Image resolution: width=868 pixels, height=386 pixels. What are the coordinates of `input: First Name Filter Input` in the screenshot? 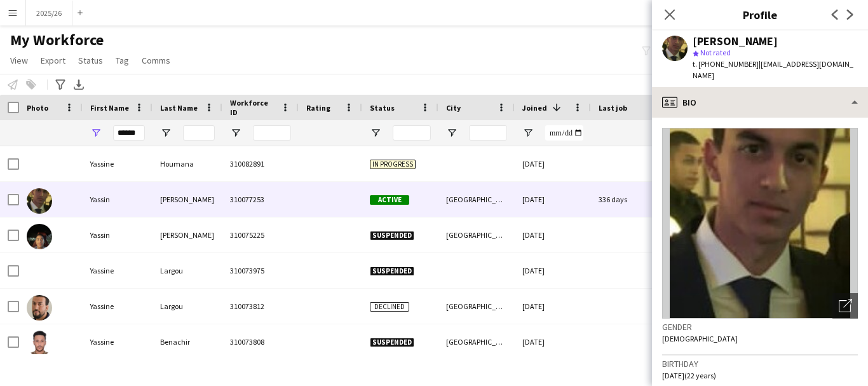 It's located at (129, 133).